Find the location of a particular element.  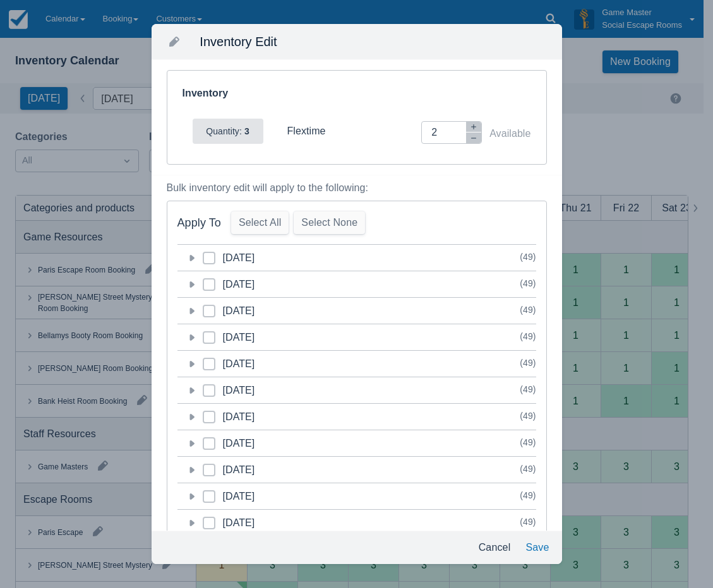

div: Bulk inventory edit will apply to the following: is located at coordinates (357, 188).